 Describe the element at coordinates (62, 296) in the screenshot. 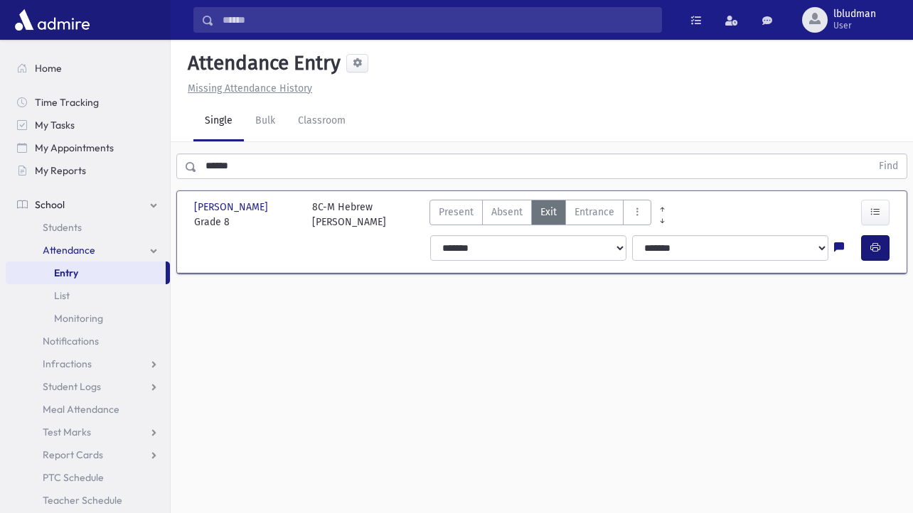

I see `span: List` at that location.